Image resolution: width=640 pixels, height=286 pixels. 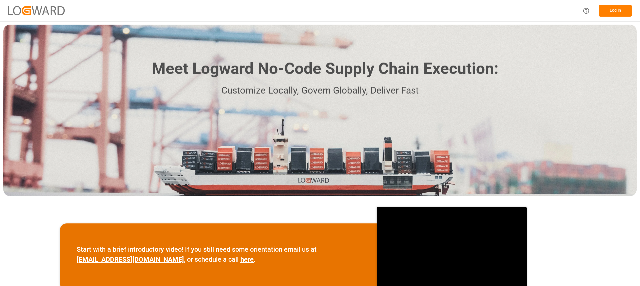 What do you see at coordinates (320, 91) in the screenshot?
I see `p: Customize Locally, Govern Globally, Deliver Fast` at bounding box center [320, 91].